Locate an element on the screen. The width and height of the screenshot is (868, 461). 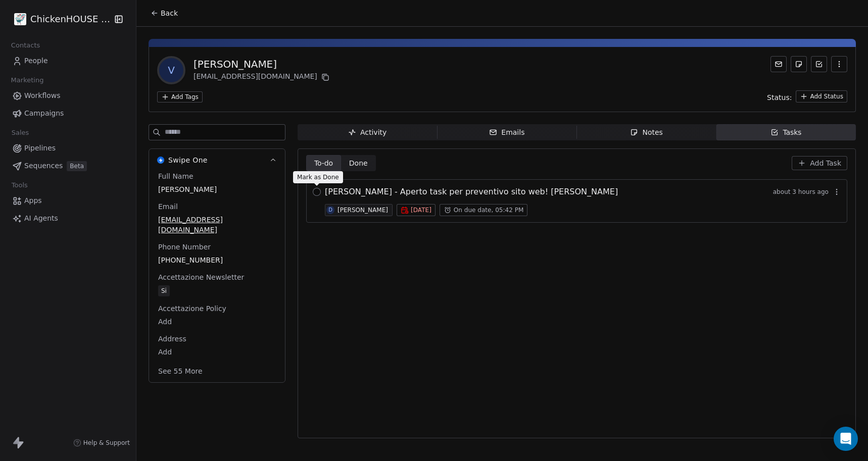
div: Si is located at coordinates (164, 291).